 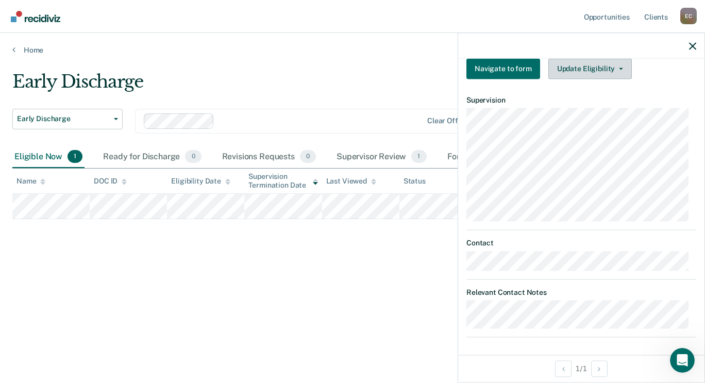 What do you see at coordinates (491, 157) in the screenshot?
I see `div: Forms Submitted` at bounding box center [491, 157].